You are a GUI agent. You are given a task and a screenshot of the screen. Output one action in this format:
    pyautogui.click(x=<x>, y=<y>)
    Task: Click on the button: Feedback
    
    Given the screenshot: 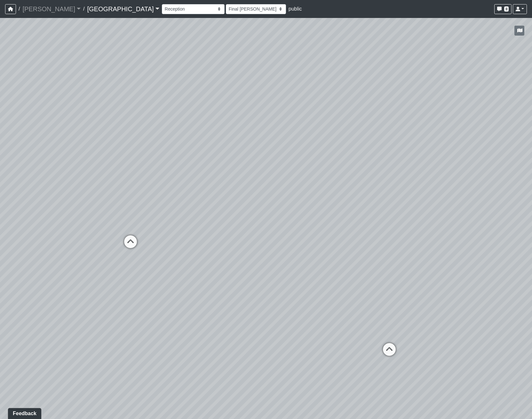 What is the action you would take?
    pyautogui.click(x=20, y=7)
    